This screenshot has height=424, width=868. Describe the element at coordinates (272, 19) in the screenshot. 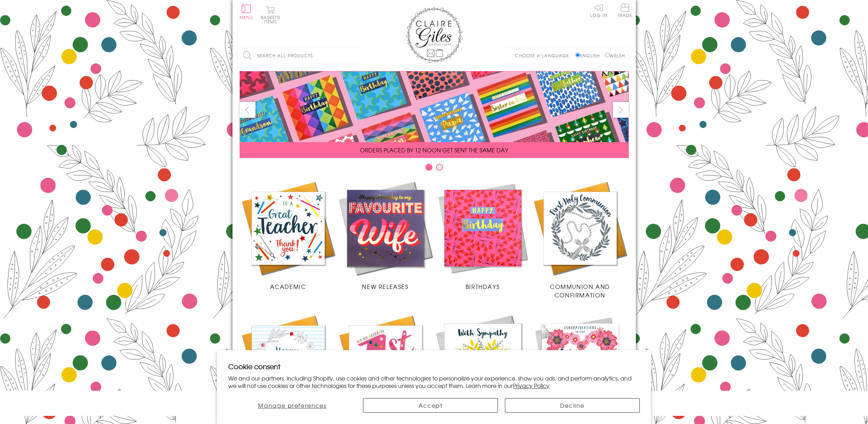

I see `span: 0 items` at that location.